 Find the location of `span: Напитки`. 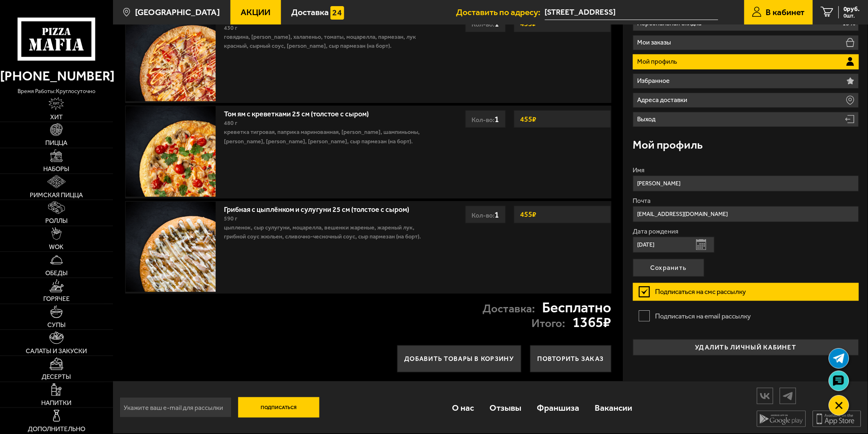

span: Напитки is located at coordinates (56, 403).